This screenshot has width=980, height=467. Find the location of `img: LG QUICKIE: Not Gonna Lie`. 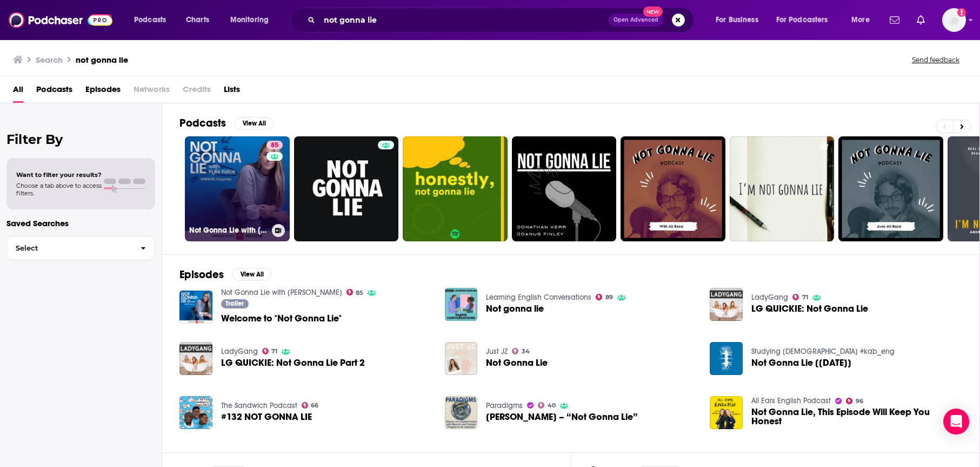

img: LG QUICKIE: Not Gonna Lie is located at coordinates (726, 304).